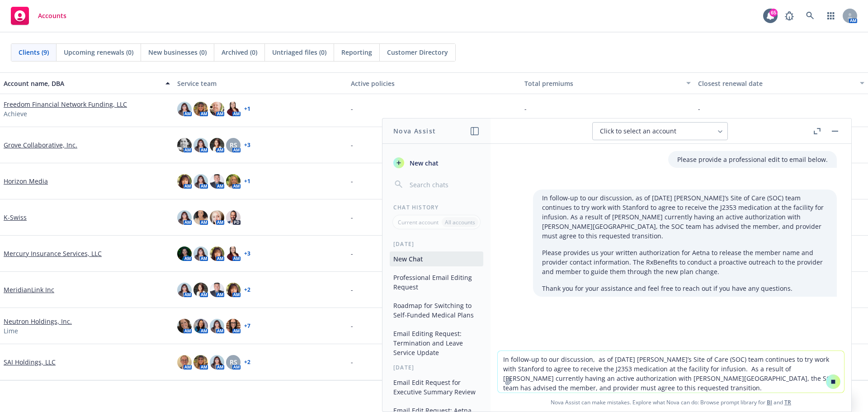  I want to click on button: Active policies, so click(434, 83).